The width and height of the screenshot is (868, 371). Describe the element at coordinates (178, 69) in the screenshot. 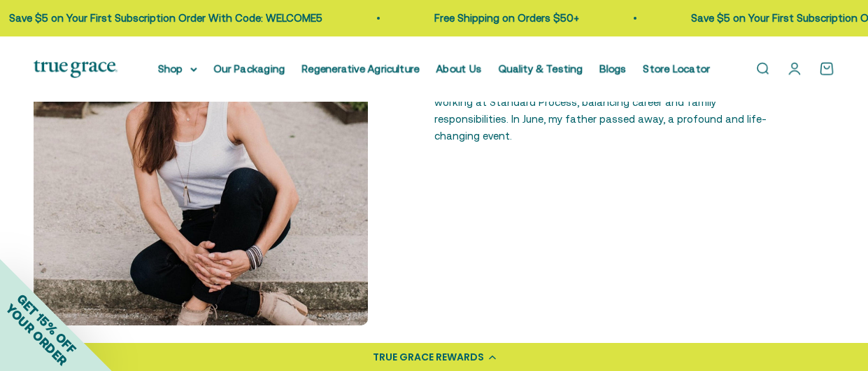

I see `summary: Shop` at that location.